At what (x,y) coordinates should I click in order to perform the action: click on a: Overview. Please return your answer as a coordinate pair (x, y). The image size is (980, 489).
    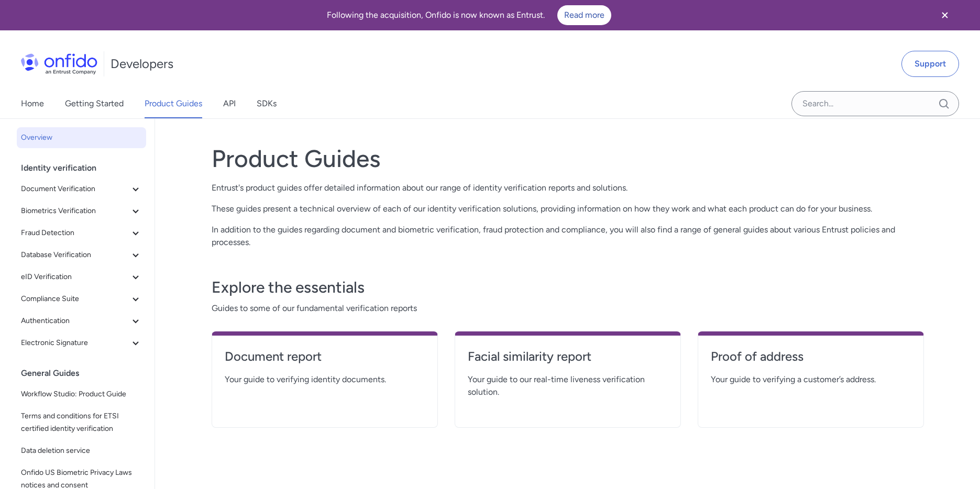
    Looking at the image, I should click on (81, 138).